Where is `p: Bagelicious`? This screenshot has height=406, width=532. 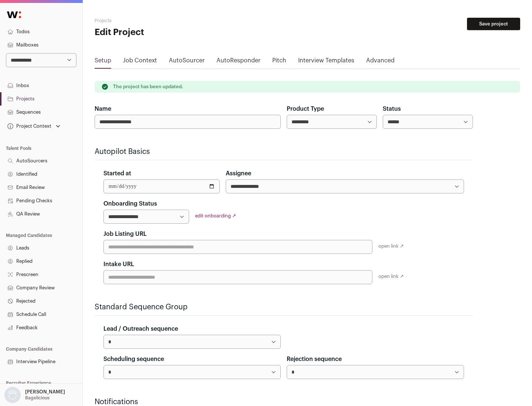
p: Bagelicious is located at coordinates (37, 398).